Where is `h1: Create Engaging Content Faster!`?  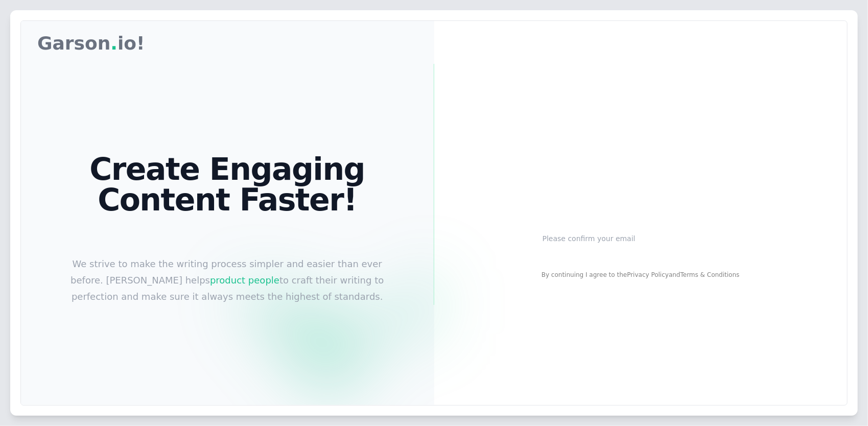
h1: Create Engaging Content Faster! is located at coordinates (227, 184).